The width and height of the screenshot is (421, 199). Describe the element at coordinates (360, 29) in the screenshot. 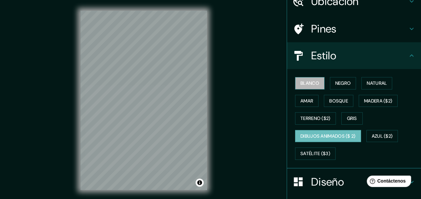

I see `h4: Pines` at that location.